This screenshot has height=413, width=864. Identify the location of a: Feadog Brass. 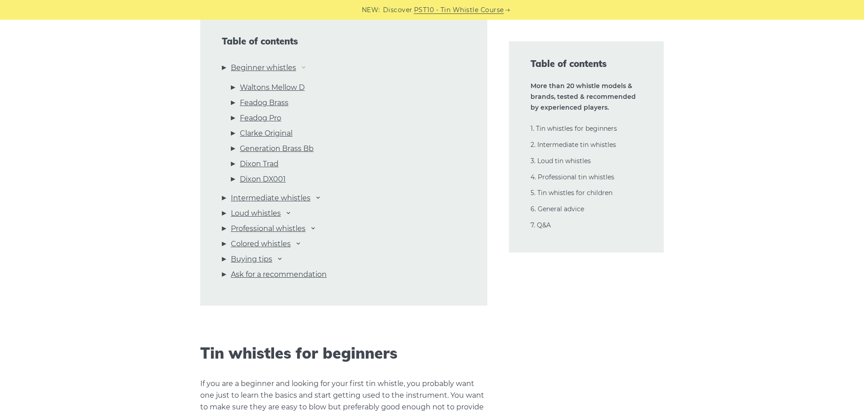
(264, 103).